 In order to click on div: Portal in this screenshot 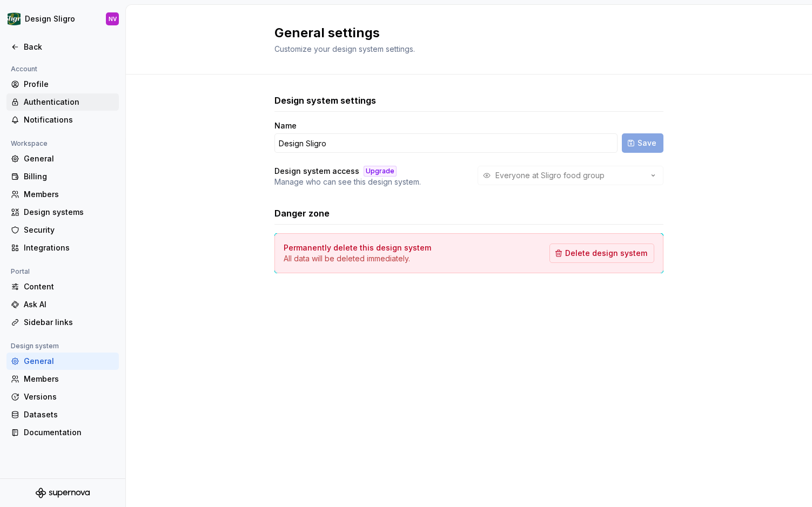, I will do `click(20, 272)`.